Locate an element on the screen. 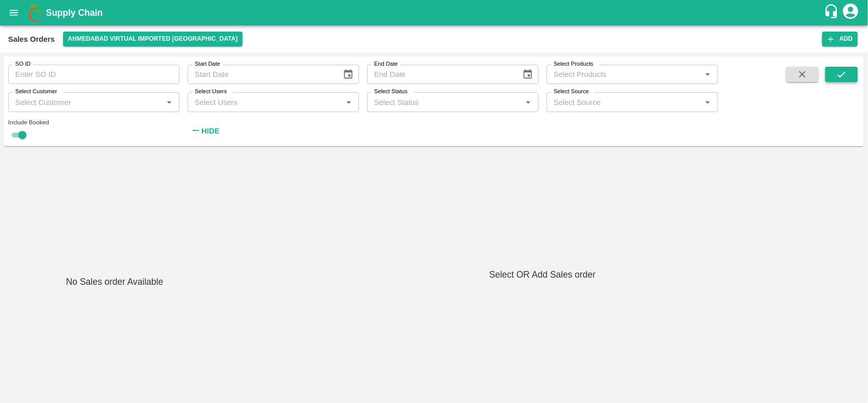 The height and width of the screenshot is (403, 868). input: Select Customer is located at coordinates (86, 102).